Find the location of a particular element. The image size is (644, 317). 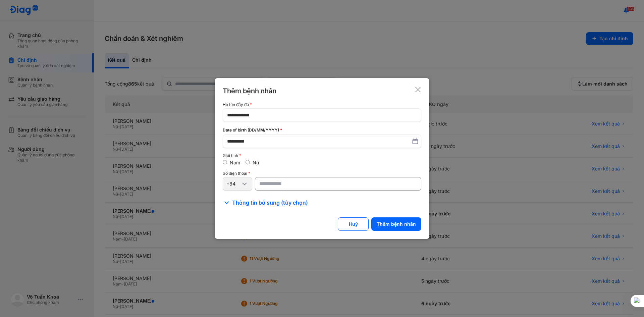

div: +84 is located at coordinates (233, 184).